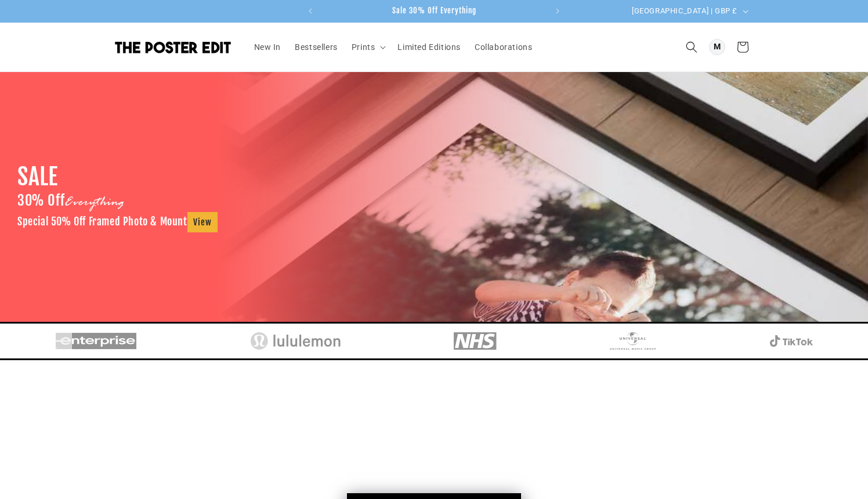  I want to click on h2: 30% Off, so click(71, 201).